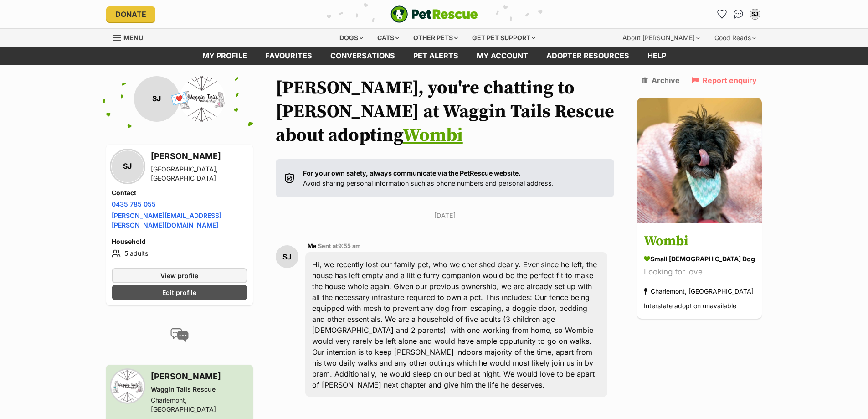  I want to click on img: conversation-icon-4a6f8262b818ee0b60e3300018af0b2d0b884aa5de6e9bcb8d3d4eeb1a70a7c4.svg, so click(180, 335).